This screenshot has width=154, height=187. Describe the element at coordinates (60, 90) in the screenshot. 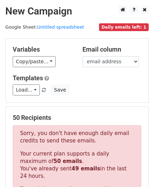

I see `button: Save` at that location.